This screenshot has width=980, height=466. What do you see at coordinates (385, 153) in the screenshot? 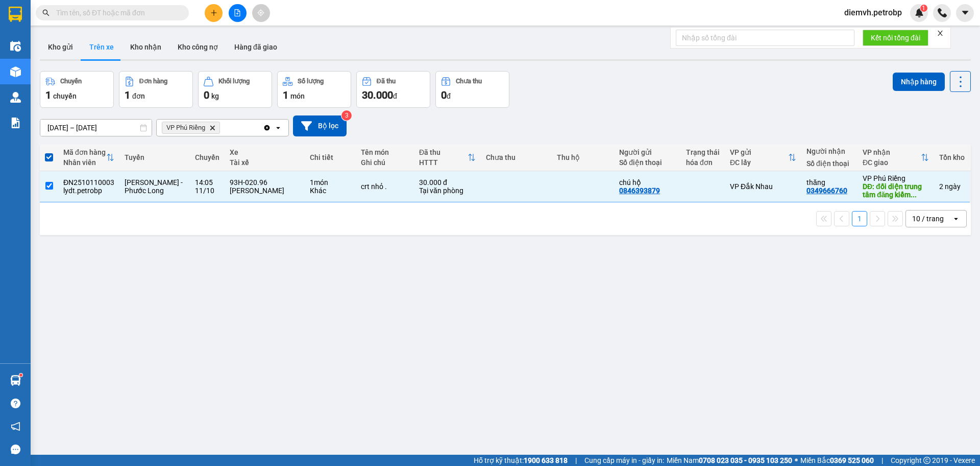
I see `div: Tên món` at bounding box center [385, 153].